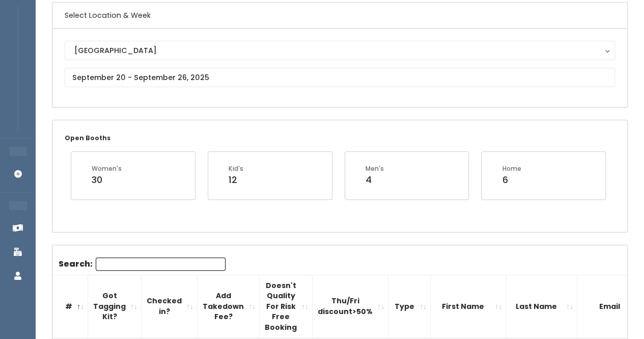  Describe the element at coordinates (511, 180) in the screenshot. I see `div: 6` at that location.